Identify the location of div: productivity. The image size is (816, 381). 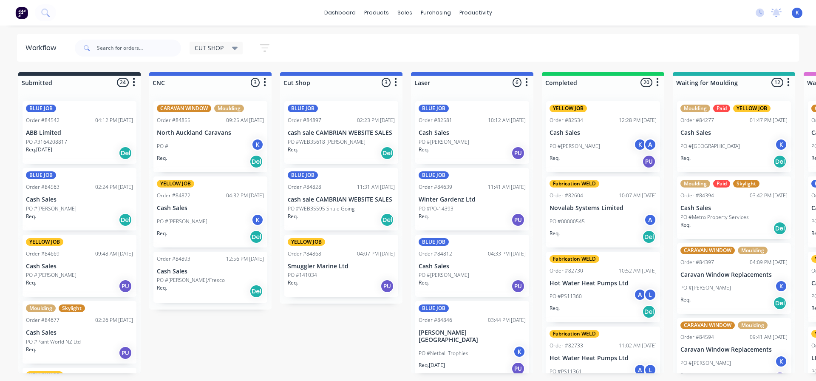
(475, 13).